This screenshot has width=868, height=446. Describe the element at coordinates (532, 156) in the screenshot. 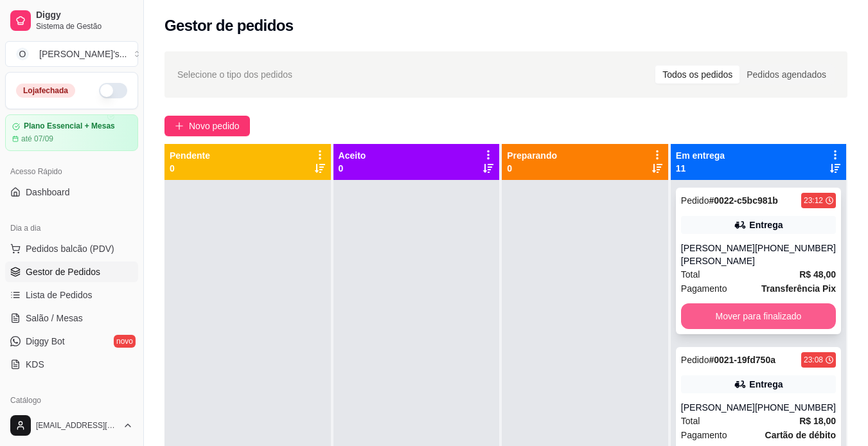

I see `p: Preparando` at that location.